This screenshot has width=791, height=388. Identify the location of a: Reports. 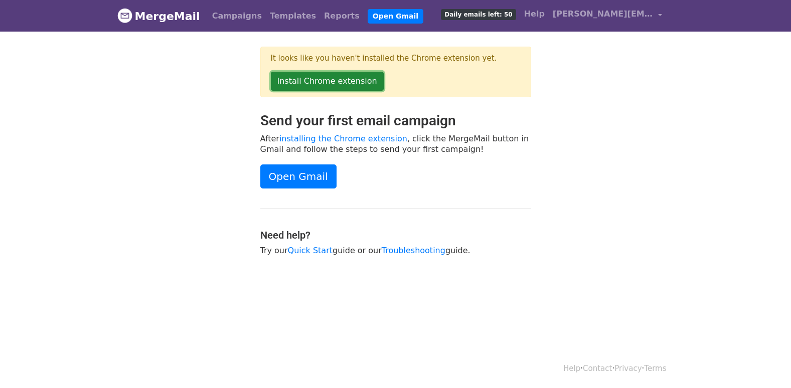
(342, 16).